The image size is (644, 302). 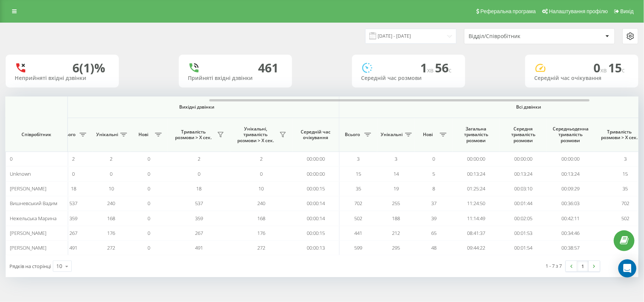 I want to click on a: 1, so click(x=583, y=266).